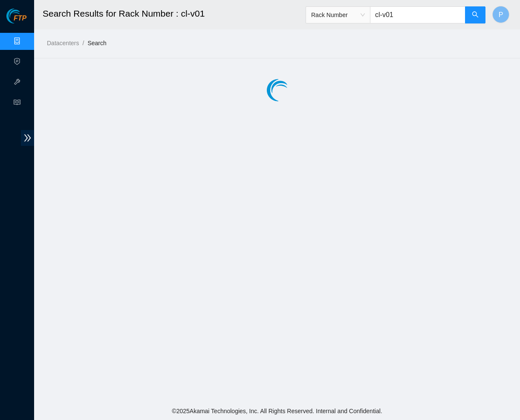  I want to click on span: FTP, so click(20, 19).